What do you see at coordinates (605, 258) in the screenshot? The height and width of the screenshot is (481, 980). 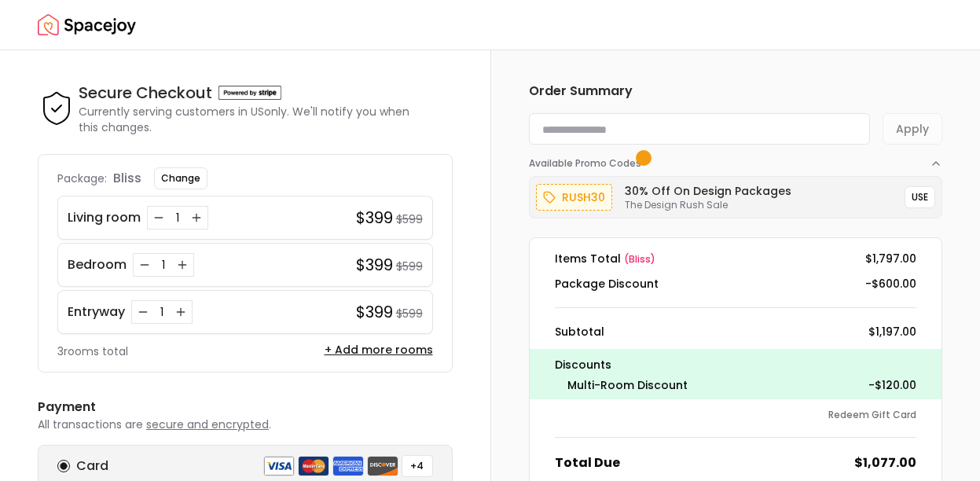 I see `dt: Items Total` at bounding box center [605, 258].